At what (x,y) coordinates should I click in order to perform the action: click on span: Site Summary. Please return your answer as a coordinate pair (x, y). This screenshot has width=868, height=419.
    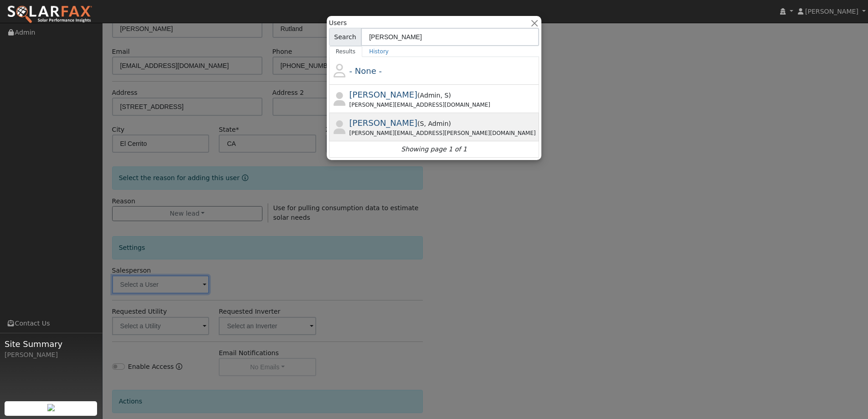
    Looking at the image, I should click on (51, 343).